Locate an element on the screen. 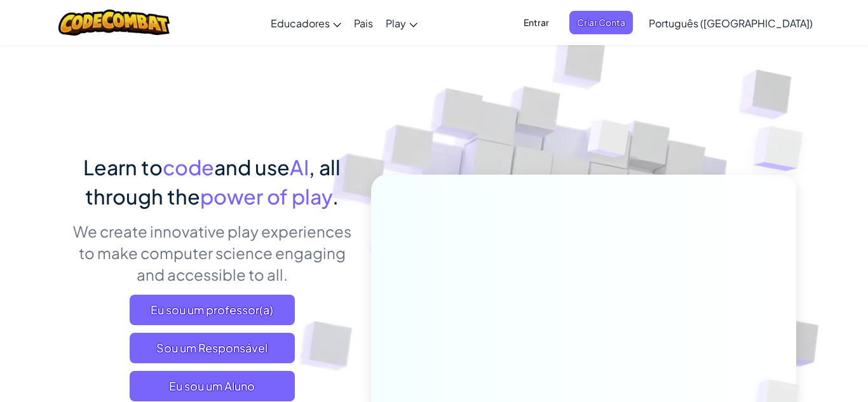  span: Sou um Responsável is located at coordinates (213, 348).